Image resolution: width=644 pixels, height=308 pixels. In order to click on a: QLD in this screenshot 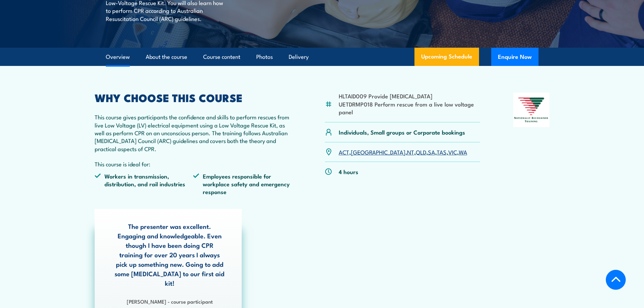, I will do `click(421, 152)`.